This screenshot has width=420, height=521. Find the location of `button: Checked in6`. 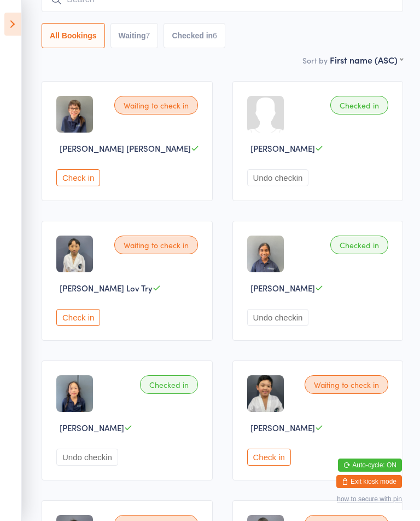

button: Checked in6 is located at coordinates (194, 36).